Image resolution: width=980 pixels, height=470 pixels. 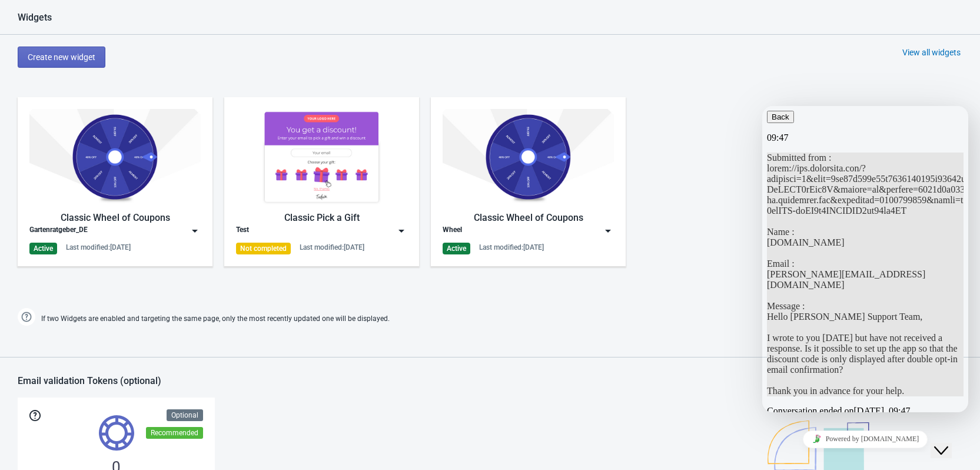 I want to click on div: Test, so click(x=242, y=231).